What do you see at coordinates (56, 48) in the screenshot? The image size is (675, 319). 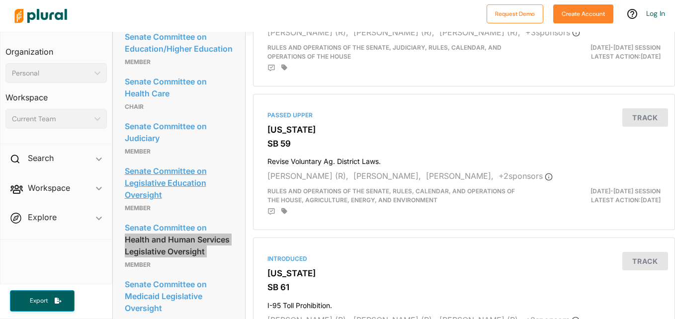 I see `h3: Organization` at bounding box center [56, 48].